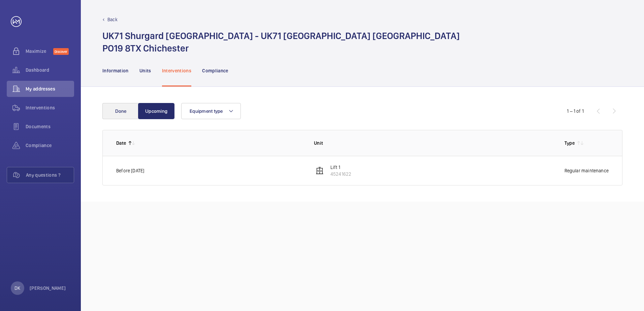 Image resolution: width=644 pixels, height=311 pixels. I want to click on p: Type, so click(569, 143).